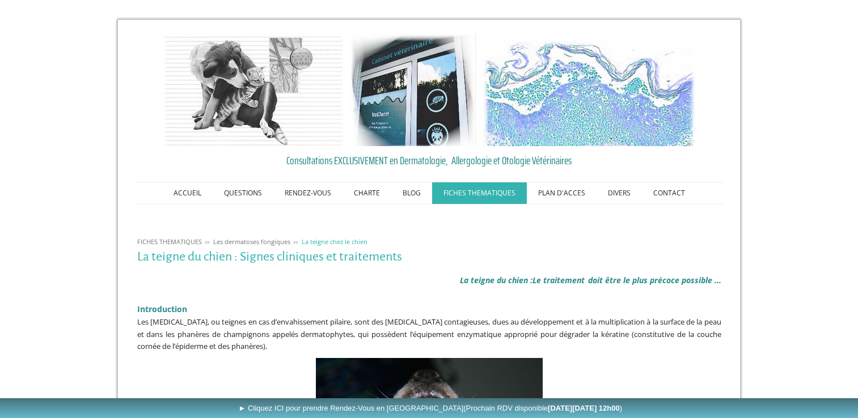 This screenshot has height=418, width=858. I want to click on span: Le traitement, so click(558, 280).